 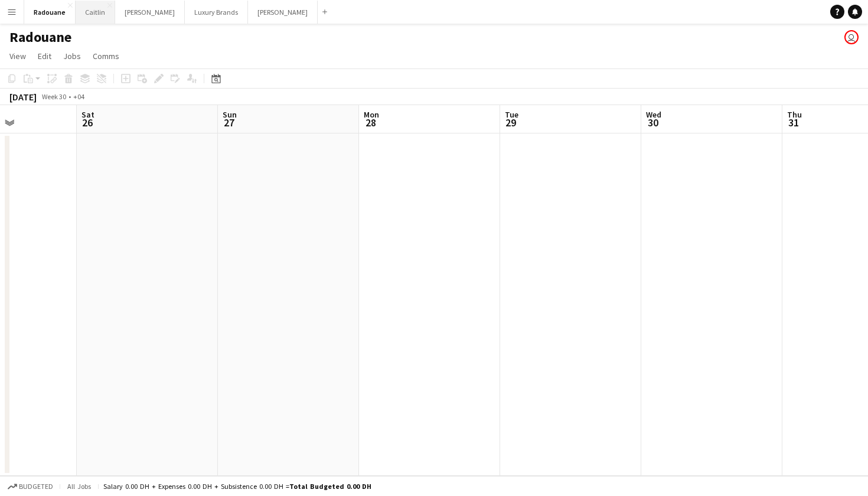 I want to click on button: Radouane, so click(x=49, y=12).